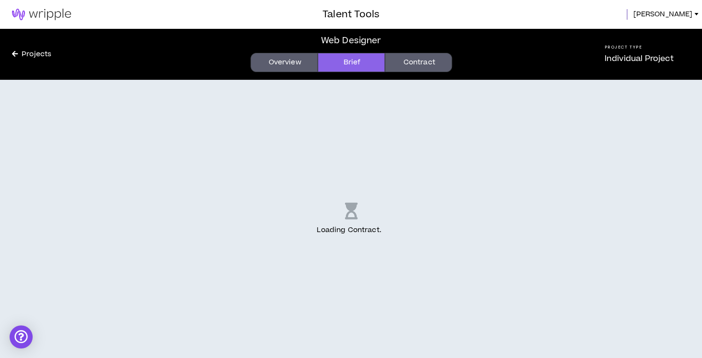 Image resolution: width=702 pixels, height=358 pixels. I want to click on a: Brief, so click(351, 62).